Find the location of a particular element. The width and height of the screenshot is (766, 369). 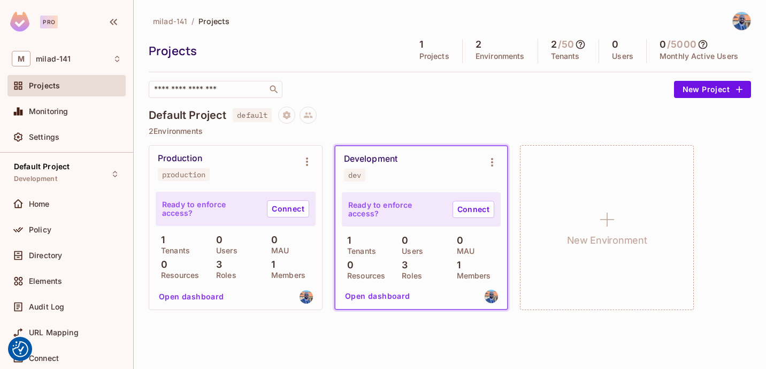

span: Development is located at coordinates (35, 179).